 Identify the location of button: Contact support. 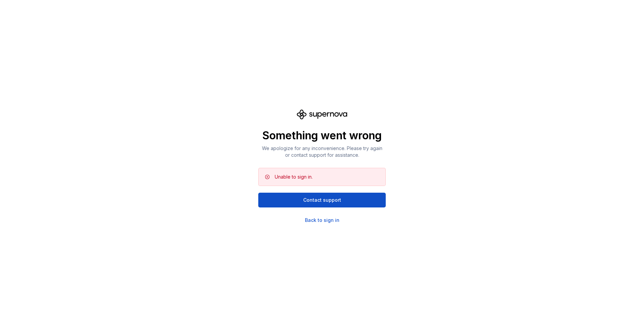
(322, 199).